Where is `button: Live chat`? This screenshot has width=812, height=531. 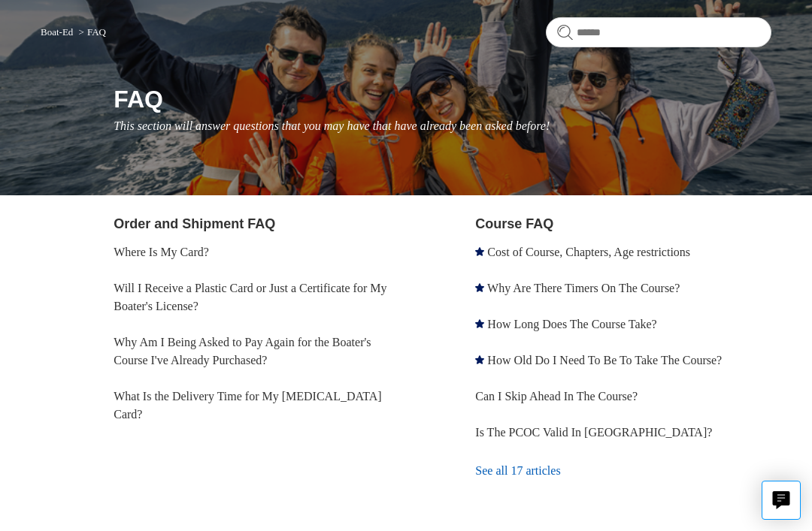 button: Live chat is located at coordinates (781, 500).